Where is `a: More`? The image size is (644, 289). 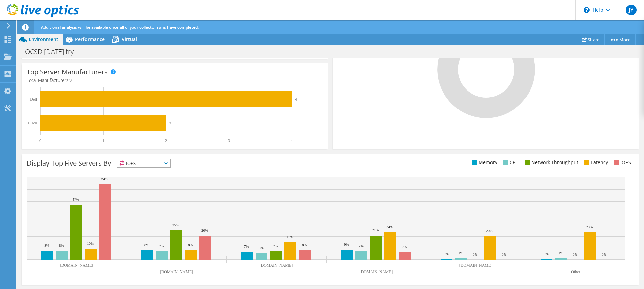 a: More is located at coordinates (620, 39).